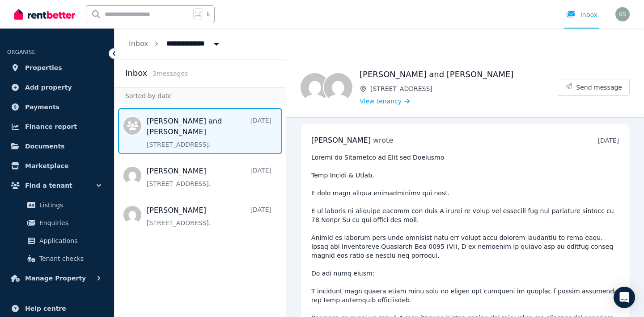  I want to click on a: Payments, so click(56, 107).